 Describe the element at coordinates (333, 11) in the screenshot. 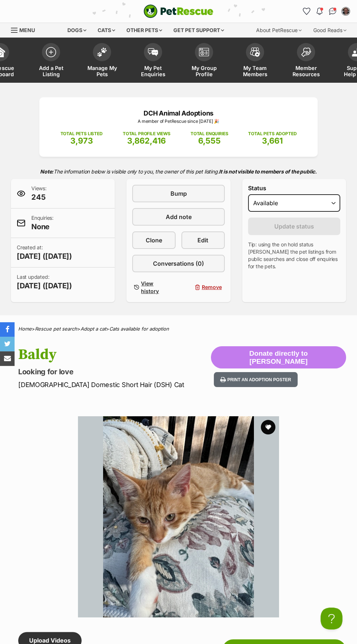

I see `img: chat-41dd97257d64d25036548639549fe6c8038ab92f7586957e7f3b1b290dea8141.svg` at that location.